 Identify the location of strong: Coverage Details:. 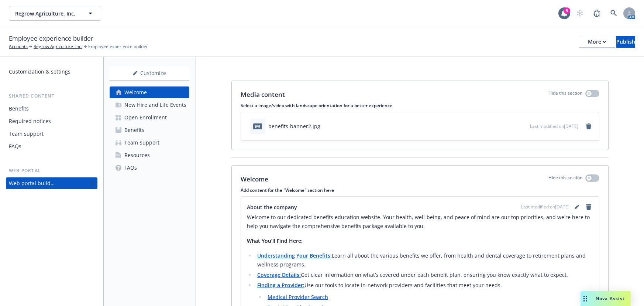
(279, 275).